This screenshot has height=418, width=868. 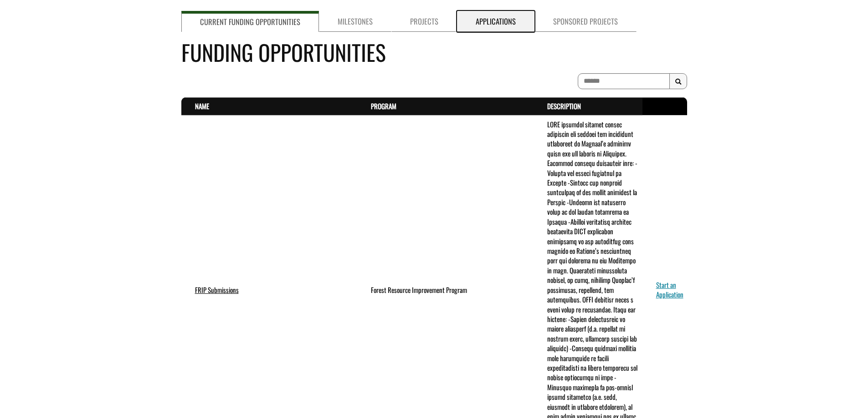 I want to click on a: Current Funding Opportunities, so click(x=250, y=22).